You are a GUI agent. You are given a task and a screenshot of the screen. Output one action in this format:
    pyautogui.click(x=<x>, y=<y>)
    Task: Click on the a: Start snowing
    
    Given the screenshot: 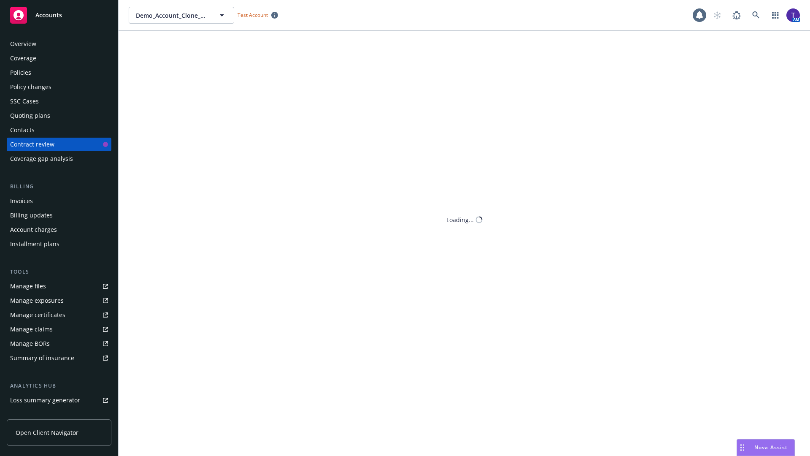 What is the action you would take?
    pyautogui.click(x=717, y=15)
    